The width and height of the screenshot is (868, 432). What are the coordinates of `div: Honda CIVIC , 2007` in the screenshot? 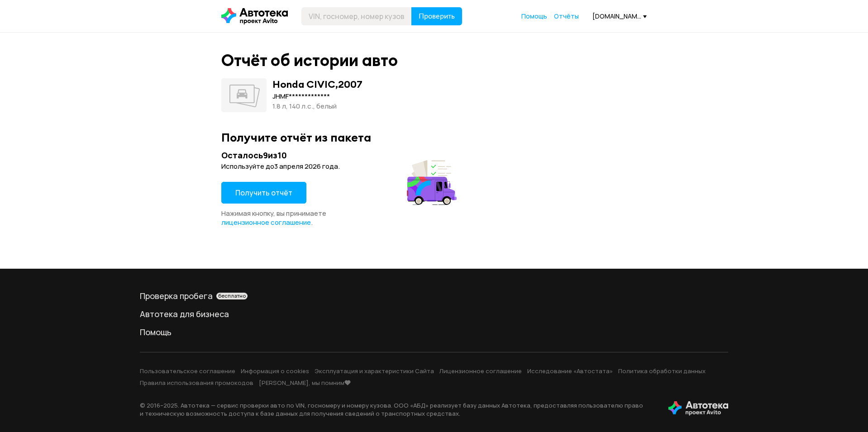 It's located at (318, 84).